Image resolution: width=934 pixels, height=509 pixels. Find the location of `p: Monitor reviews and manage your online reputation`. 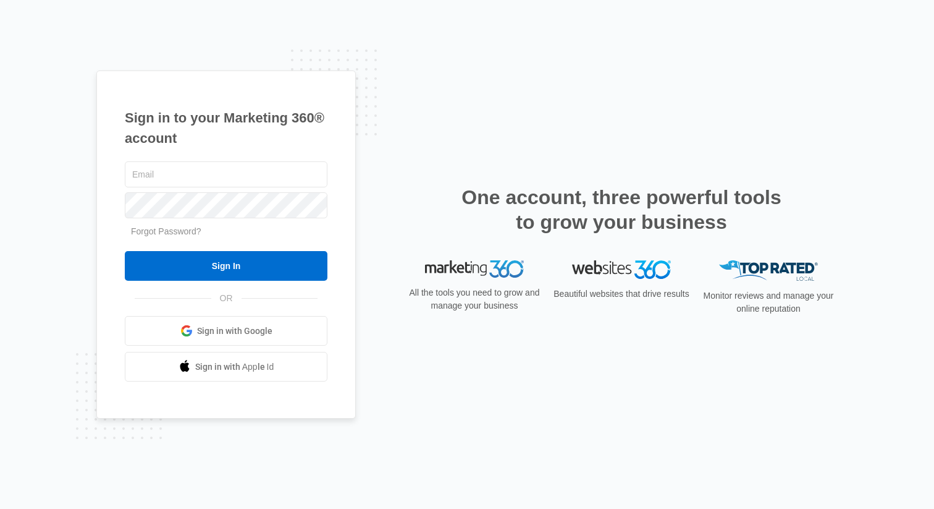

p: Monitor reviews and manage your online reputation is located at coordinates (769, 302).